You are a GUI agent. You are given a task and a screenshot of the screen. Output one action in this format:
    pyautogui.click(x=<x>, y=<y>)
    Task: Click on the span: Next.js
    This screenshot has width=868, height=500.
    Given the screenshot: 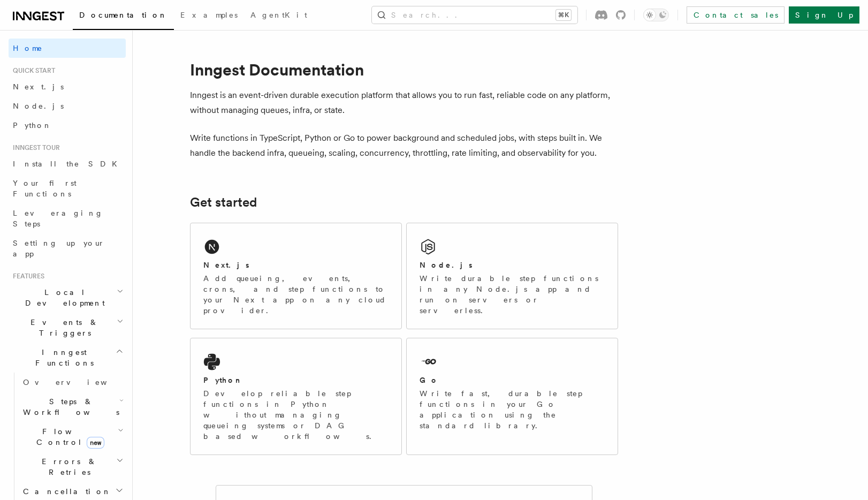 What is the action you would take?
    pyautogui.click(x=38, y=87)
    